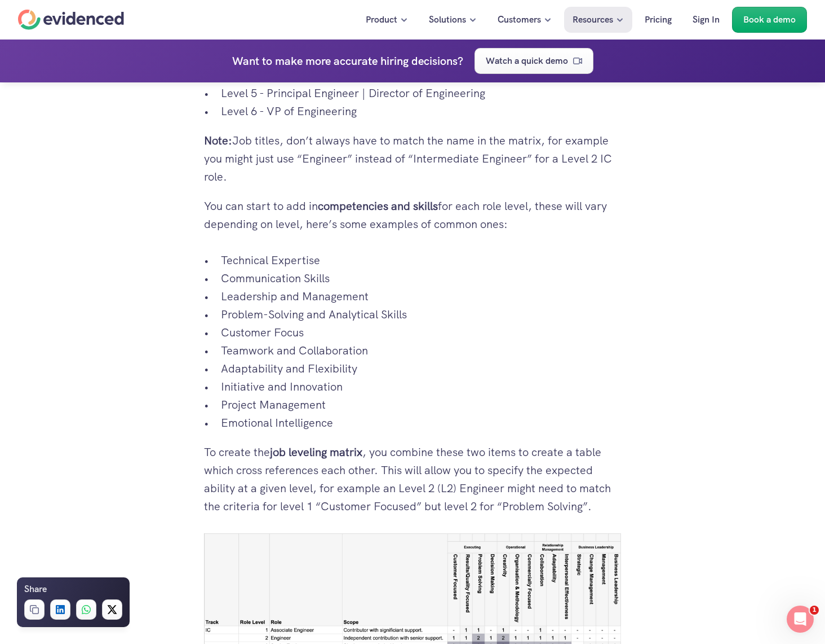  Describe the element at coordinates (218, 141) in the screenshot. I see `strong: Note:` at that location.